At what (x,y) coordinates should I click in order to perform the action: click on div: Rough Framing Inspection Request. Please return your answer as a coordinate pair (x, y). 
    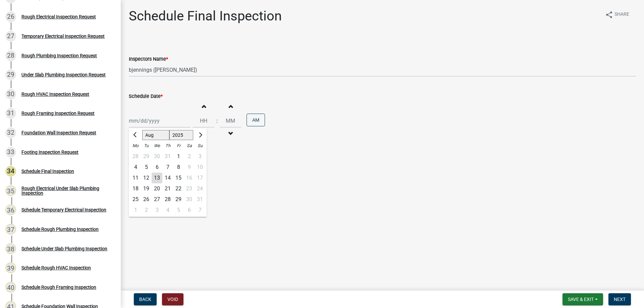
    Looking at the image, I should click on (58, 113).